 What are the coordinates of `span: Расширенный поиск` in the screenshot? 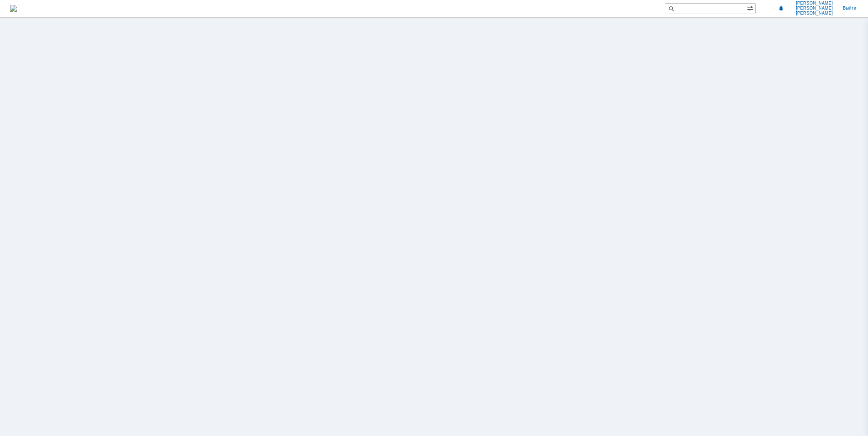 It's located at (752, 8).